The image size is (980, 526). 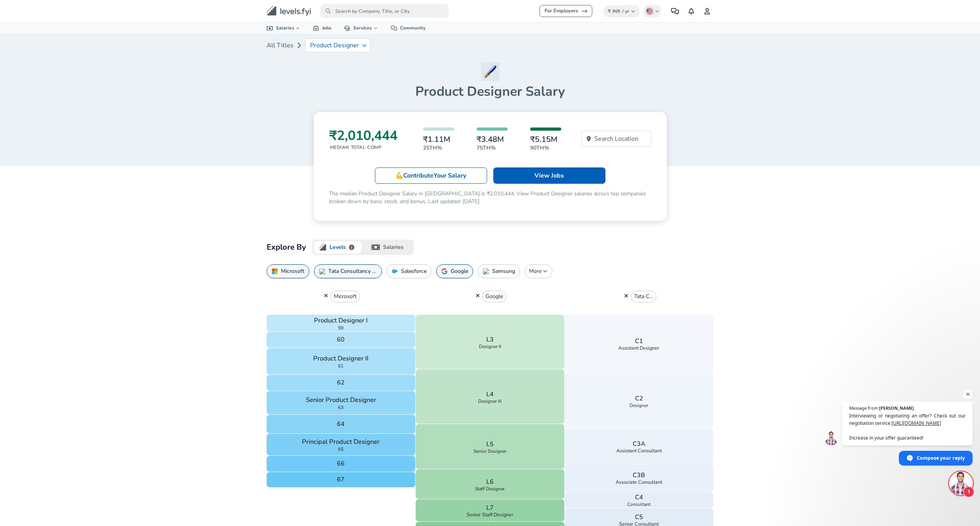 I want to click on button: C3AAssistant Consultant, so click(x=639, y=446).